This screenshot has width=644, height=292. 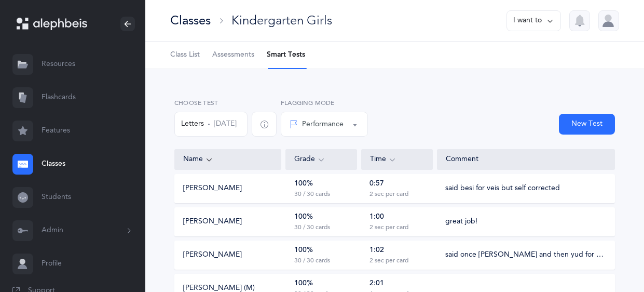 What do you see at coordinates (377, 284) in the screenshot?
I see `div: 2:01` at bounding box center [377, 284].